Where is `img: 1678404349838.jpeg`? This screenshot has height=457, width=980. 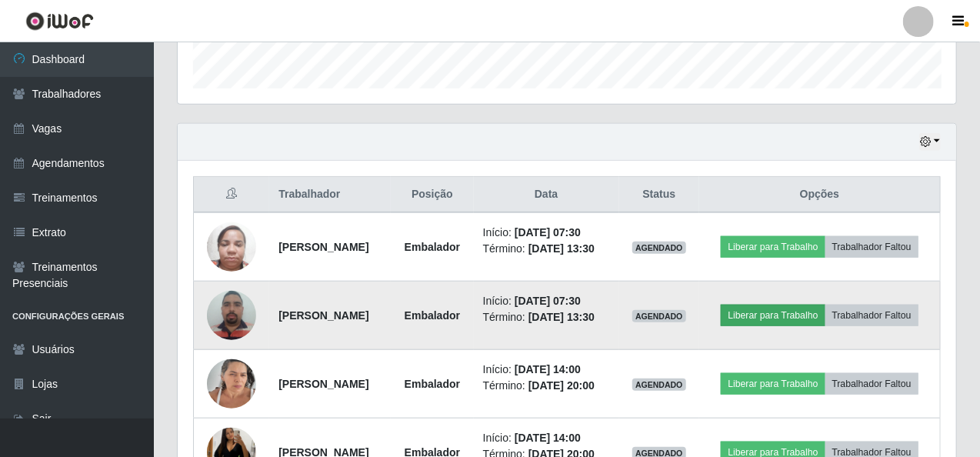 img: 1678404349838.jpeg is located at coordinates (232, 246).